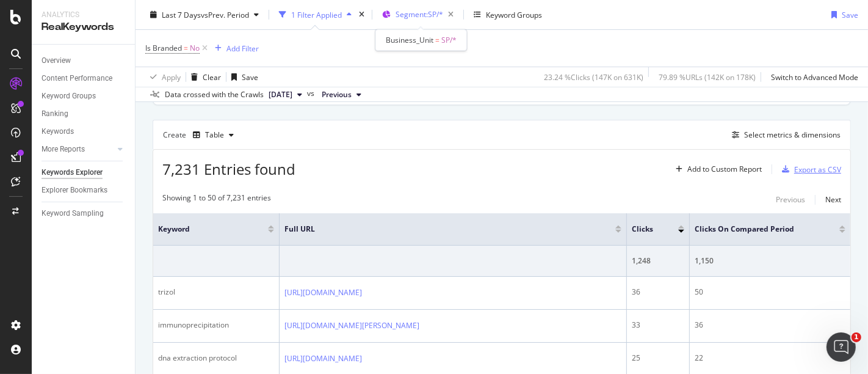 This screenshot has height=374, width=868. I want to click on span: Clicks On Compared Period, so click(757, 229).